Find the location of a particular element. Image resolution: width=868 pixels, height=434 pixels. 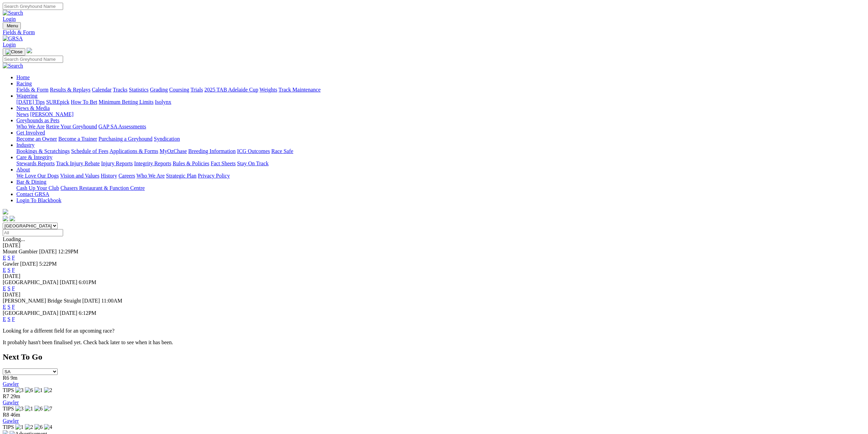

a: Stewards Reports is located at coordinates (35, 163).